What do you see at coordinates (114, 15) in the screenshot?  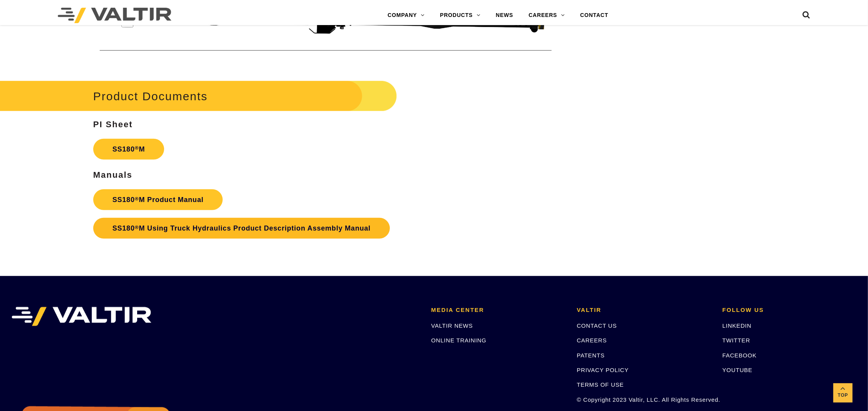 I see `img: Valtir` at bounding box center [114, 15].